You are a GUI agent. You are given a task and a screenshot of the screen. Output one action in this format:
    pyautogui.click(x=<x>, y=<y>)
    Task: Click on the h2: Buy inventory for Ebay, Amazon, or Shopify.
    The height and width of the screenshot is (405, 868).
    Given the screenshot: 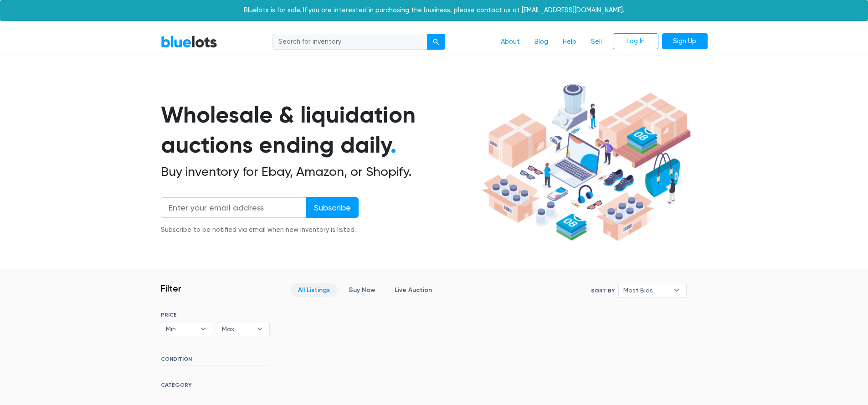 What is the action you would take?
    pyautogui.click(x=320, y=172)
    